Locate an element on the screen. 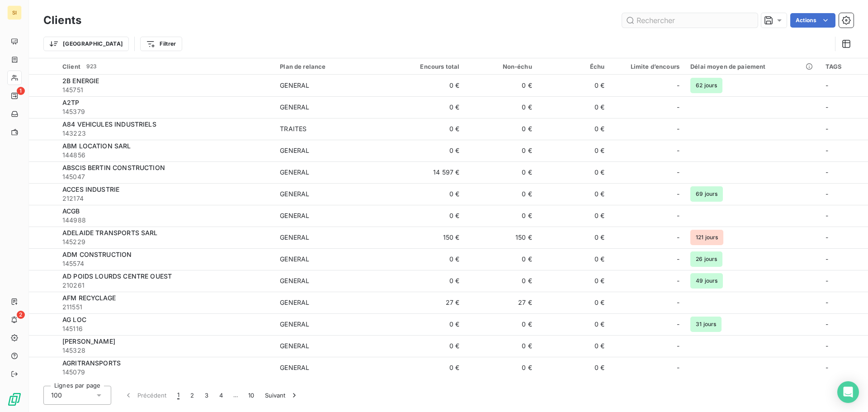 This screenshot has width=868, height=412. button: 4 is located at coordinates (221, 395).